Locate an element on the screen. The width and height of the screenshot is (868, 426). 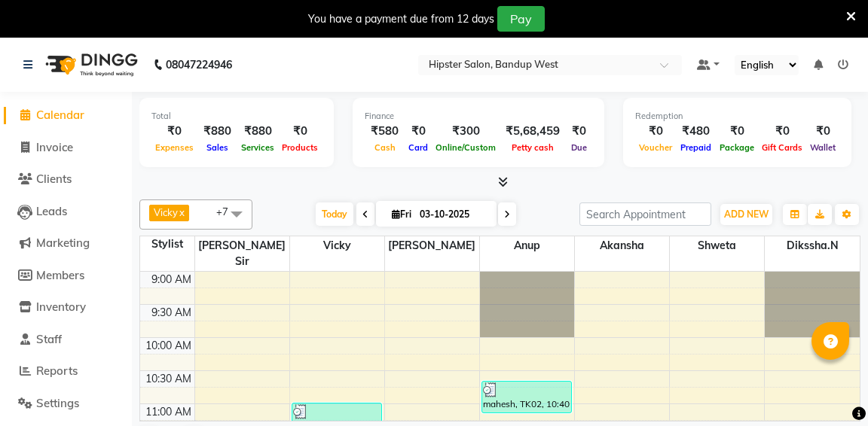
span: Prepaid is located at coordinates (695, 147).